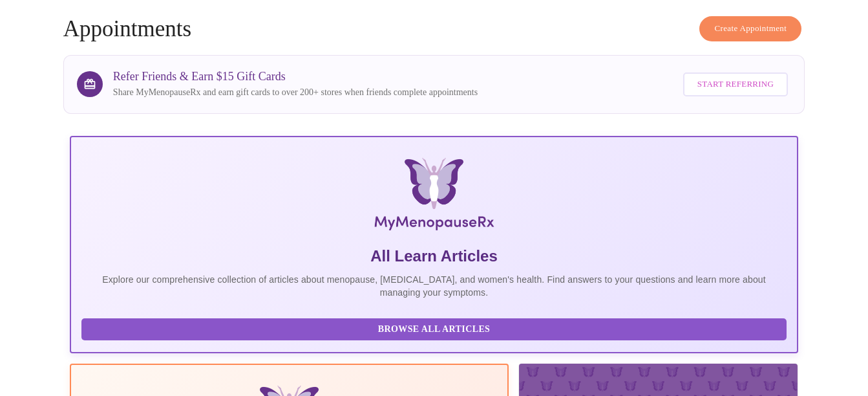  I want to click on img: MyMenopauseRx Logo, so click(434, 196).